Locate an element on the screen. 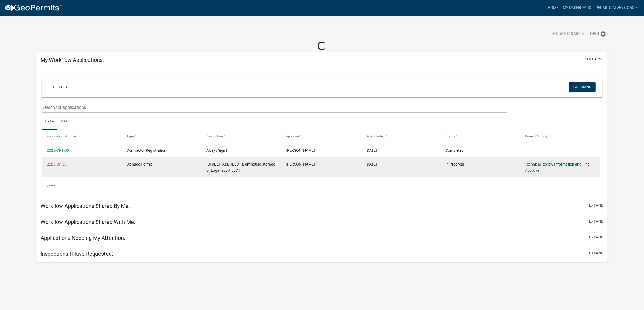  a: Technical Review Information and Final Approval is located at coordinates (558, 167).